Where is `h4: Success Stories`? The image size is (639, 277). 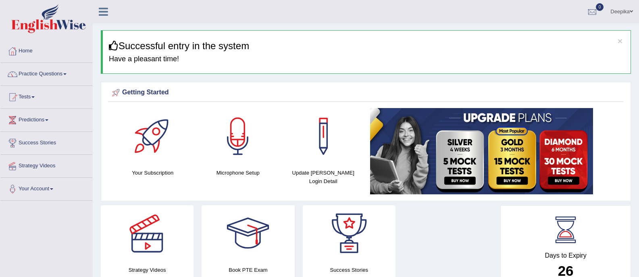 h4: Success Stories is located at coordinates (349, 270).